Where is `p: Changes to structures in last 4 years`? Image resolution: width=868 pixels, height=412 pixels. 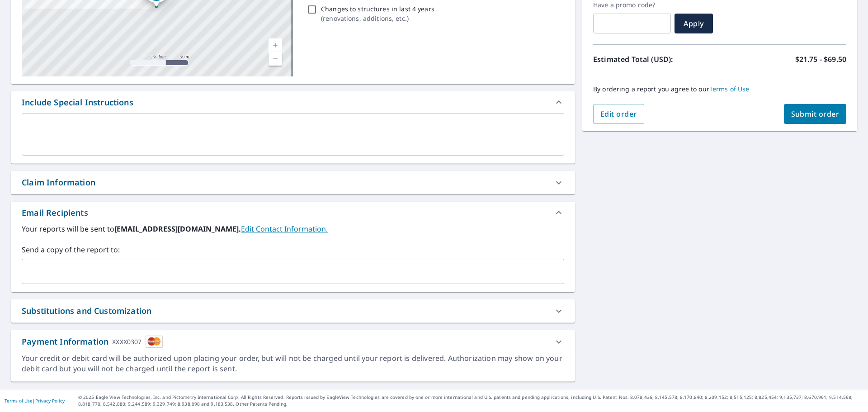
p: Changes to structures in last 4 years is located at coordinates (377, 9).